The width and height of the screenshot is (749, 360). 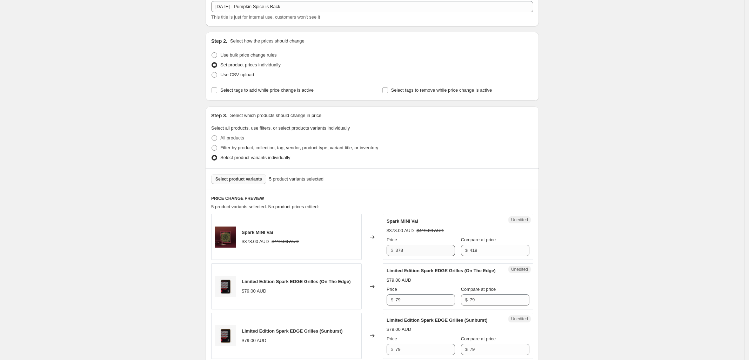 I want to click on span: 5 product variants selected. No product prices edited:, so click(x=265, y=206).